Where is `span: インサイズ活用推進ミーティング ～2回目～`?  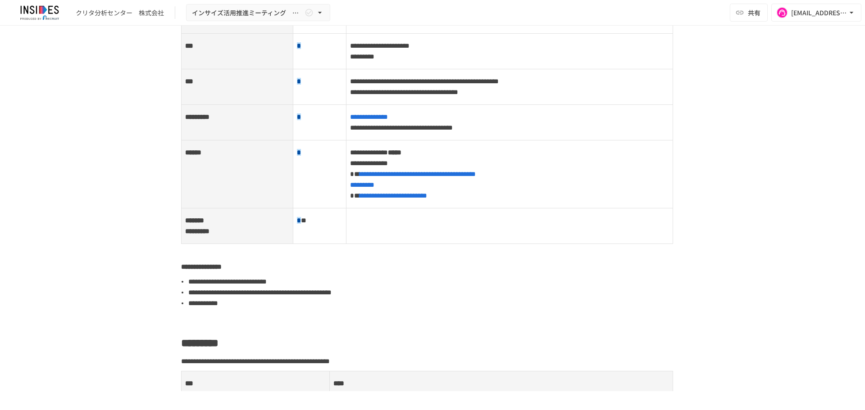
span: インサイズ活用推進ミーティング ～2回目～ is located at coordinates (247, 13).